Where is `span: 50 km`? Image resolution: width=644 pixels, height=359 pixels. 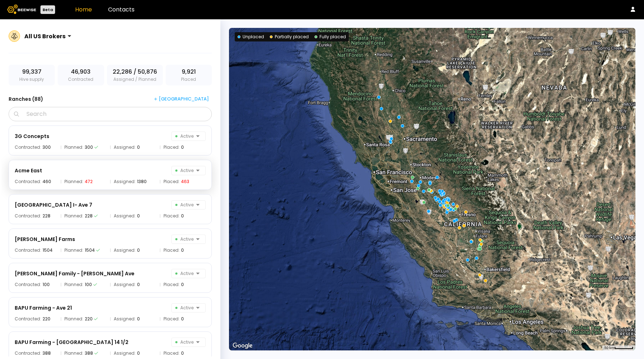
span: 50 km is located at coordinates (609, 347).